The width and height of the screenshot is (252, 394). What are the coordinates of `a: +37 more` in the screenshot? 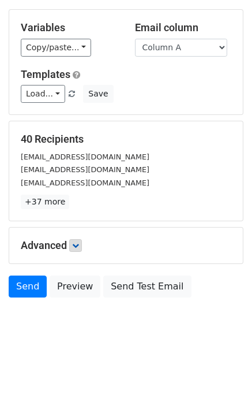 It's located at (45, 201).